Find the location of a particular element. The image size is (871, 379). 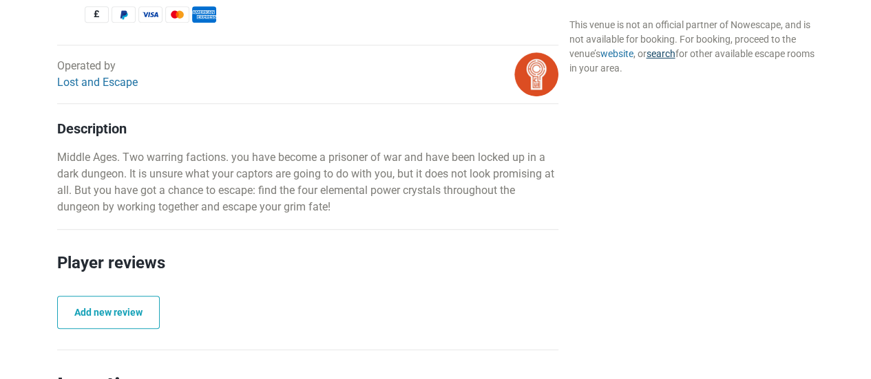

h4: Description is located at coordinates (308, 129).